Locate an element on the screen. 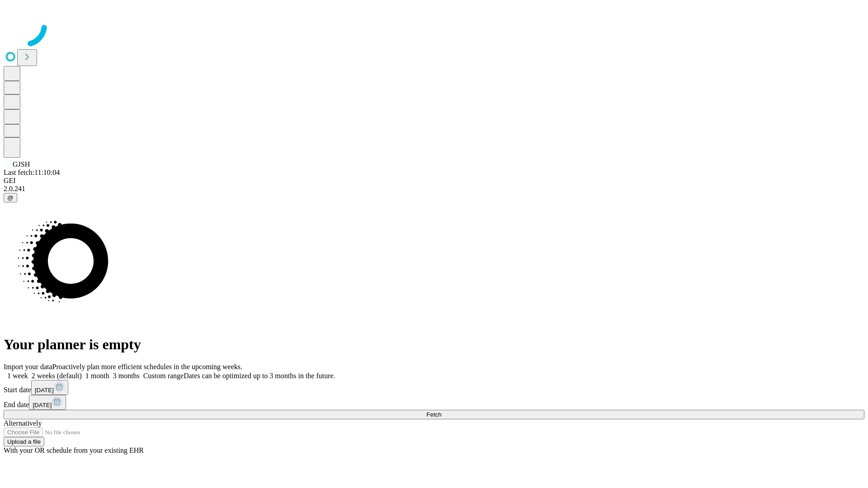 Image resolution: width=868 pixels, height=488 pixels. button: Upload a file is located at coordinates (24, 441).